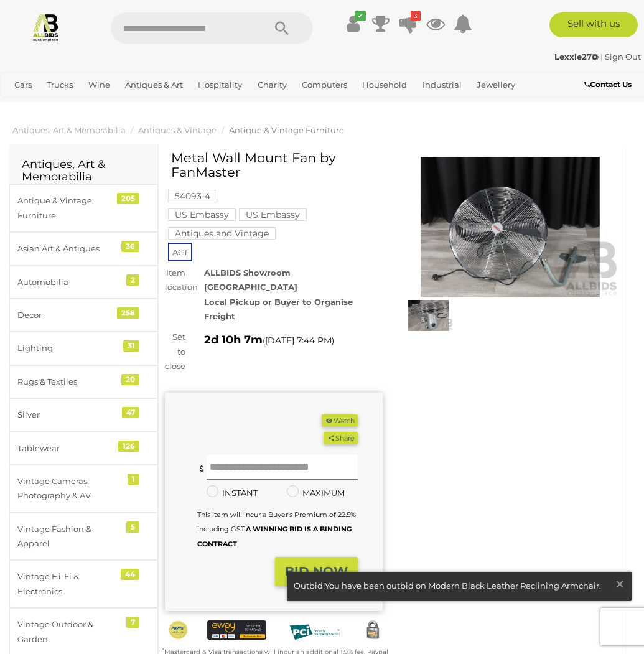 The image size is (644, 654). Describe the element at coordinates (83, 584) in the screenshot. I see `a: Vintage Hi-Fi & Electronics 44` at that location.